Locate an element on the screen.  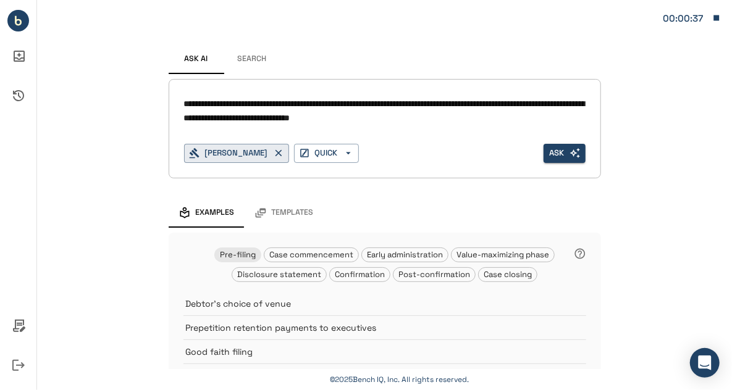
div: Early administration is located at coordinates (405, 255).